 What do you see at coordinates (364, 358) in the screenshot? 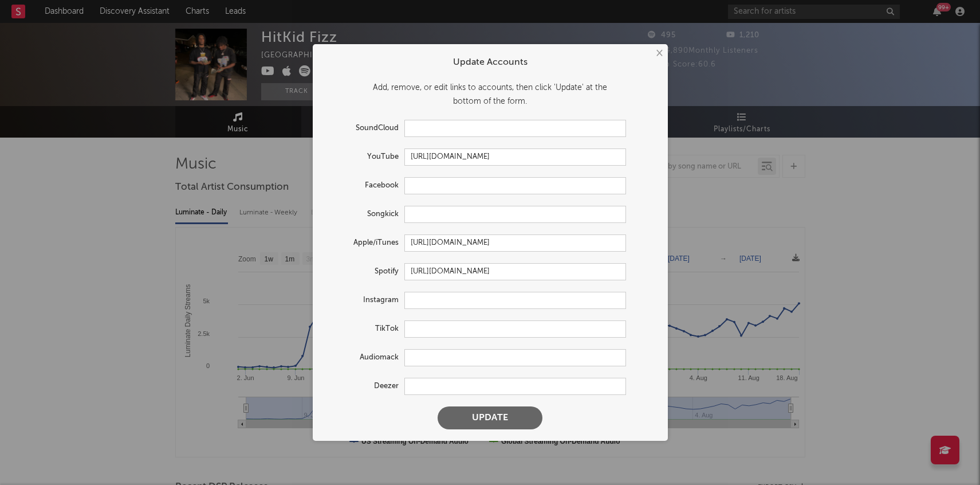
I see `label: Audiomack` at bounding box center [364, 358].